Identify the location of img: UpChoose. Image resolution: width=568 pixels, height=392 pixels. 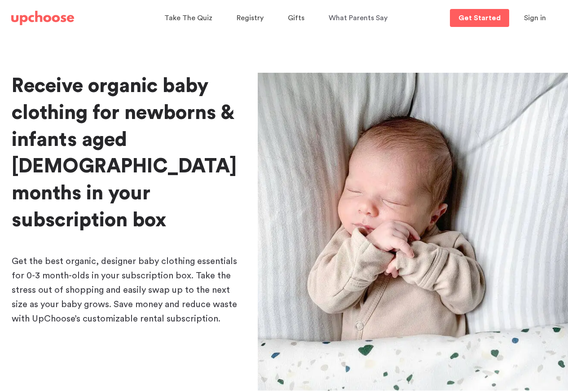
(43, 18).